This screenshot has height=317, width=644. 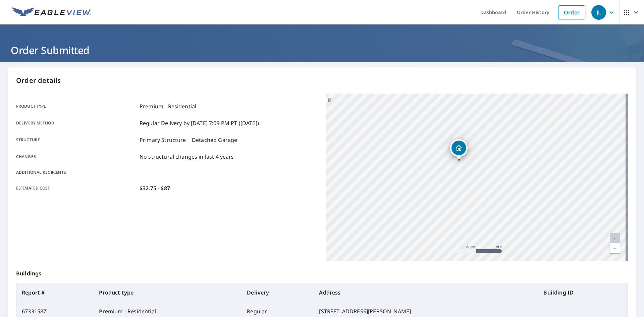 I want to click on p: $32.75 - $87, so click(x=154, y=188).